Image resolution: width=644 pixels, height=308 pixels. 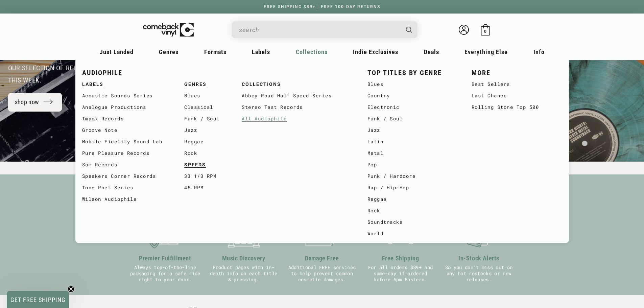 I want to click on p: Always top-of-the-line packaging for a safe ride right to your door., so click(x=165, y=274).